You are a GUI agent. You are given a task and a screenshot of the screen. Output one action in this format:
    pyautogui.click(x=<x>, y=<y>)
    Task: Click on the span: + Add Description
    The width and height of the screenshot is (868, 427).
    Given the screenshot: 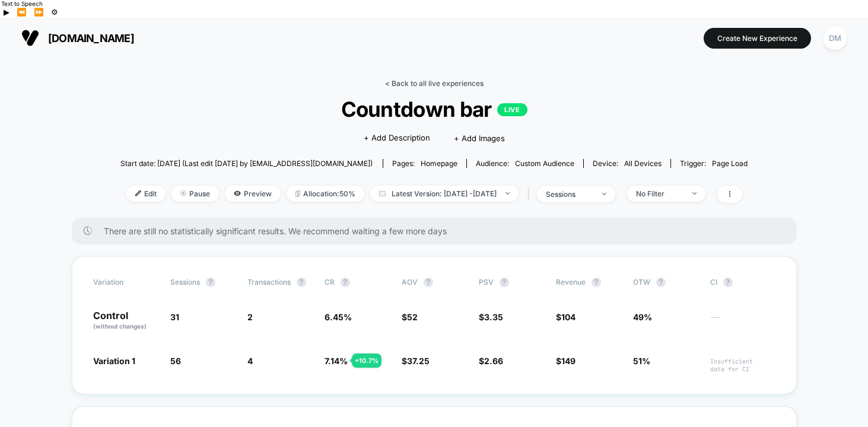 What is the action you would take?
    pyautogui.click(x=397, y=138)
    